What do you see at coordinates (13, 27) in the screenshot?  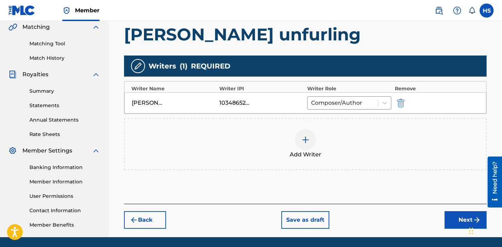 I see `img: Matching` at bounding box center [13, 27].